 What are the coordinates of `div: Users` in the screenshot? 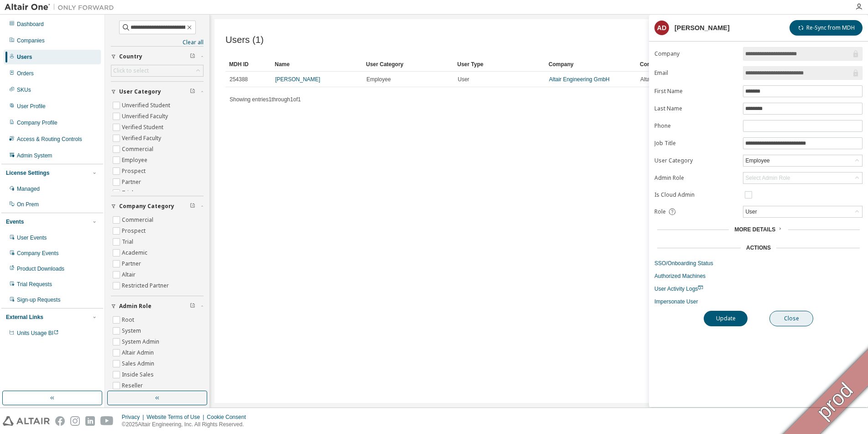 It's located at (24, 57).